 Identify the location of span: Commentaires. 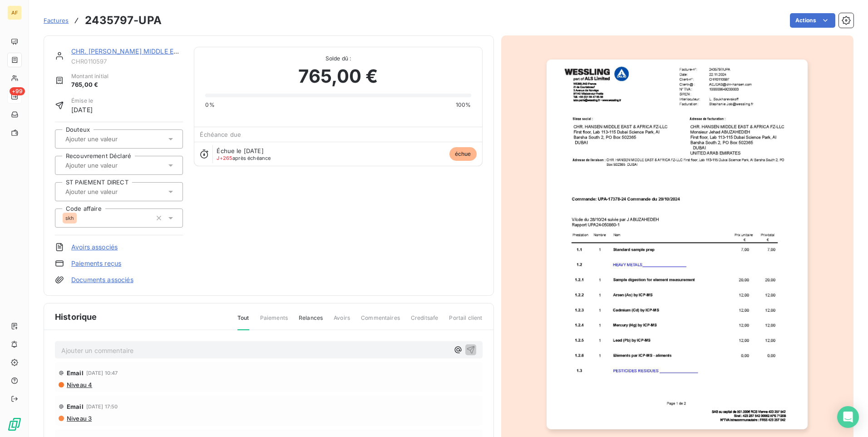
(380, 322).